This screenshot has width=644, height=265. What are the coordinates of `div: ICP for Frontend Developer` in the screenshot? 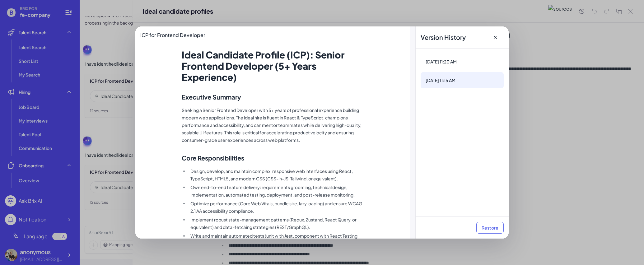 It's located at (273, 35).